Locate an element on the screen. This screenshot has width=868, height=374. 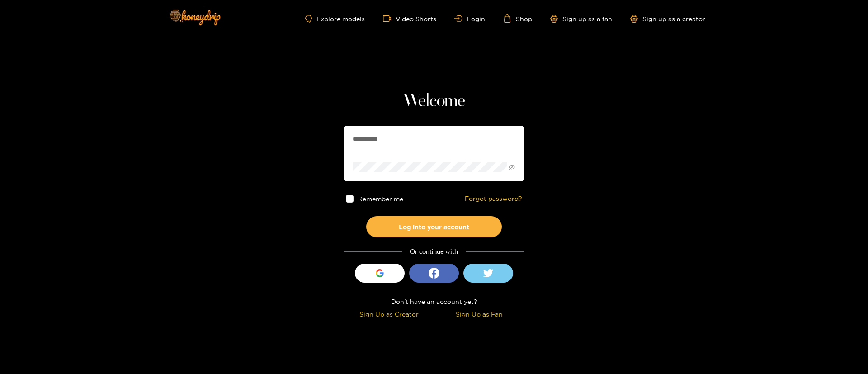
a: Forgot password? is located at coordinates (493, 198).